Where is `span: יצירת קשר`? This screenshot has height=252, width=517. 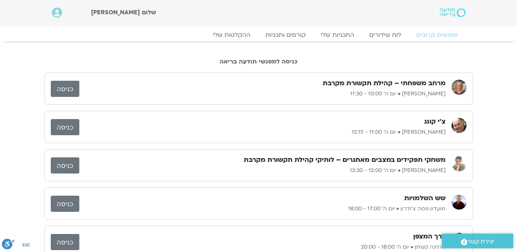 span: יצירת קשר is located at coordinates (481, 242).